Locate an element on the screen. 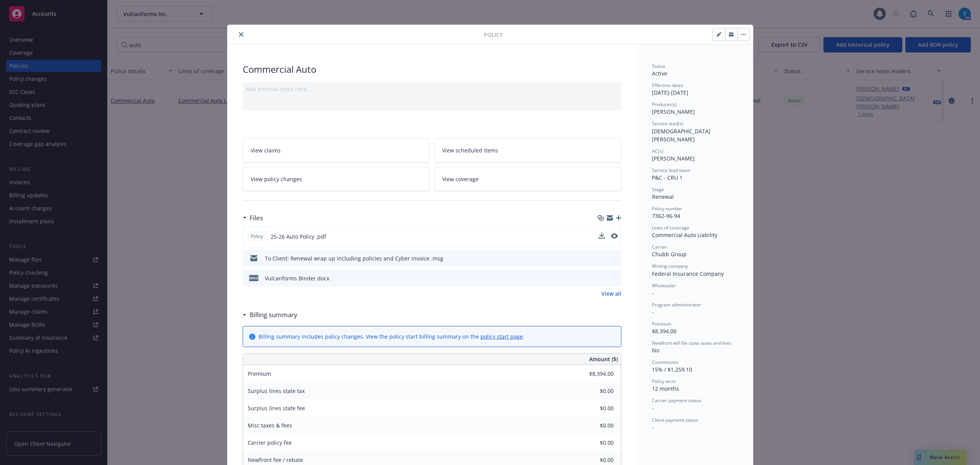 This screenshot has width=980, height=465. span: Service lead team is located at coordinates (671, 170).